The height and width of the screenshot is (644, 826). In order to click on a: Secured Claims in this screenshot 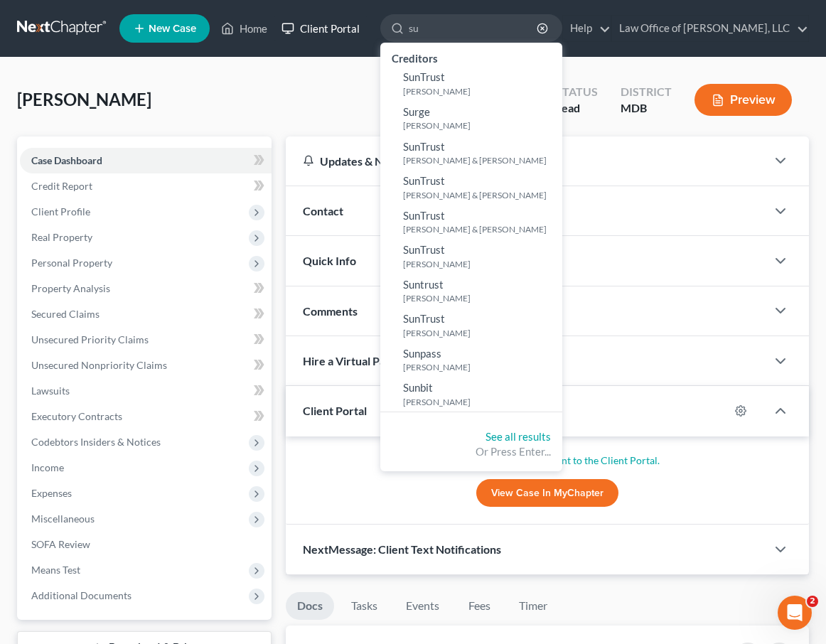, I will do `click(146, 314)`.